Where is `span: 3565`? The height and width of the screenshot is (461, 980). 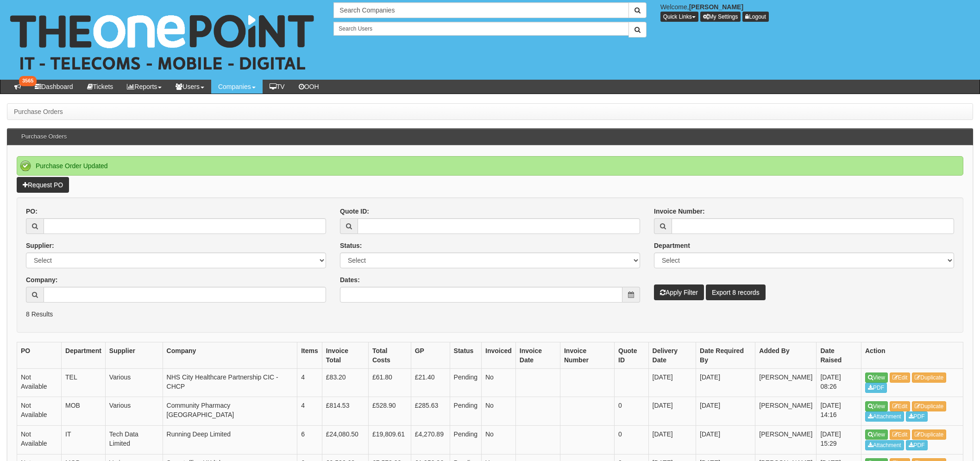 span: 3565 is located at coordinates (27, 81).